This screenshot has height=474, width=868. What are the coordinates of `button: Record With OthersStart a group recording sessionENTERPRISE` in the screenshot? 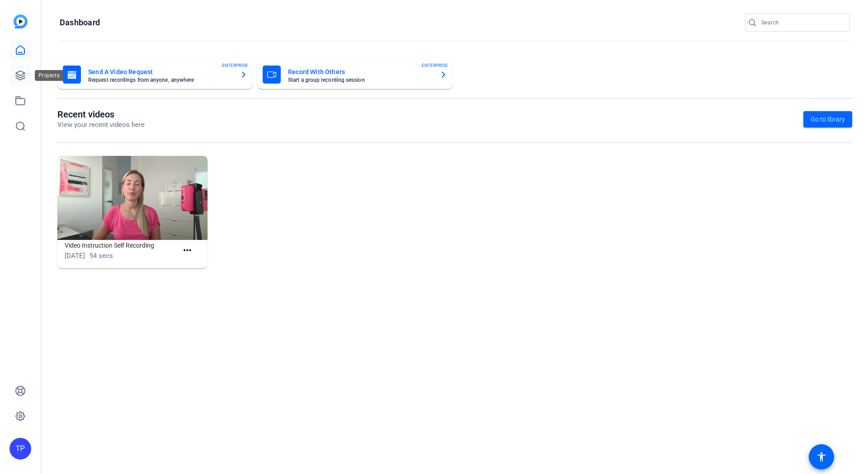 It's located at (355, 75).